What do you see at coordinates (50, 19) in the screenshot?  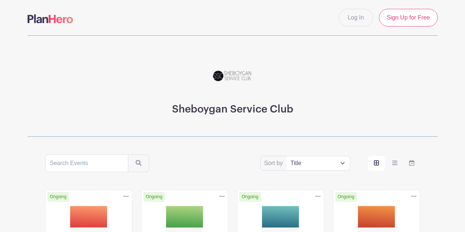 I see `img: logo-507f7623f17ff9eddc593b1ce0a138ce2505c220e1c5a4e2b4648c50719b7d32.svg` at bounding box center [50, 19].